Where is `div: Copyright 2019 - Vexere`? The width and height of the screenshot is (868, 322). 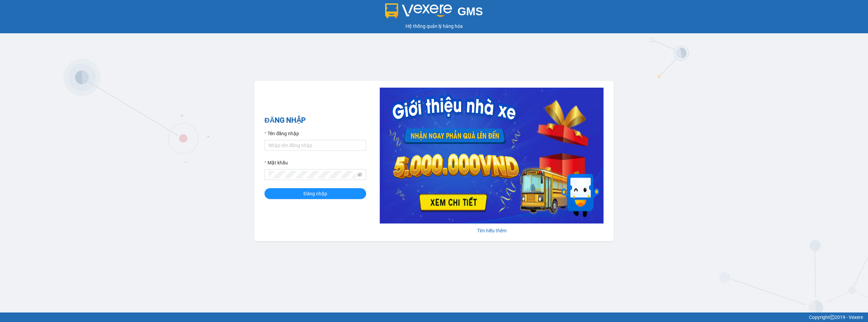 div: Copyright 2019 - Vexere is located at coordinates (434, 317).